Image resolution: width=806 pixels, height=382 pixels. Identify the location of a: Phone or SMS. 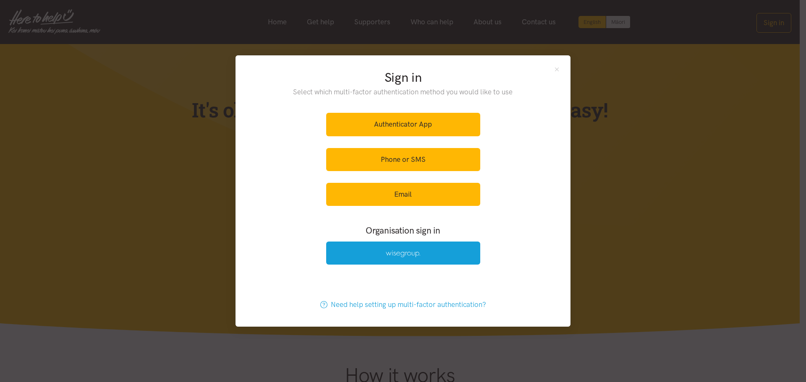
(403, 159).